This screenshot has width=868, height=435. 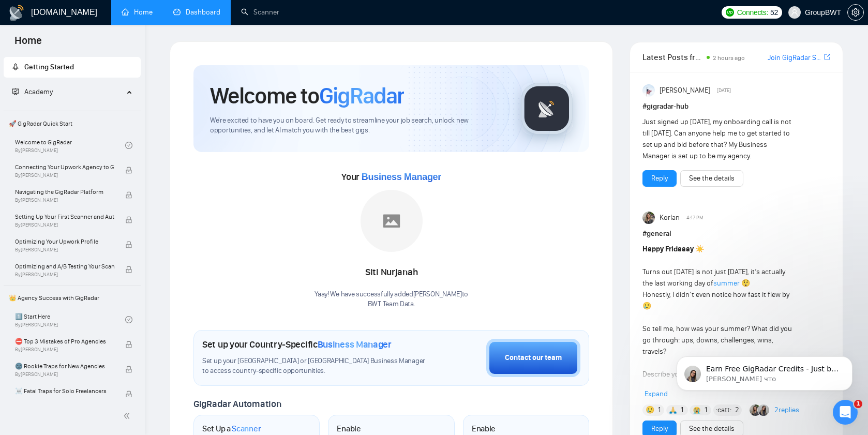 I want to click on span: Setting Up Your First Scanner and Auto-Bidder, so click(x=64, y=217).